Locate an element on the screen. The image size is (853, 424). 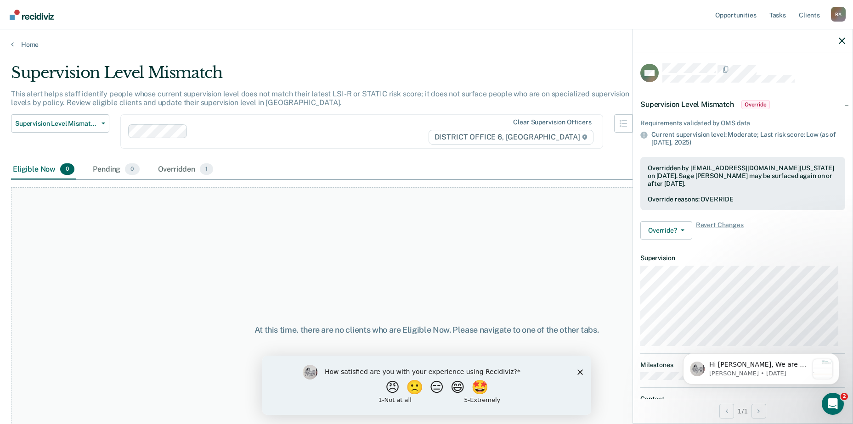
div: Overridden is located at coordinates (185, 170).